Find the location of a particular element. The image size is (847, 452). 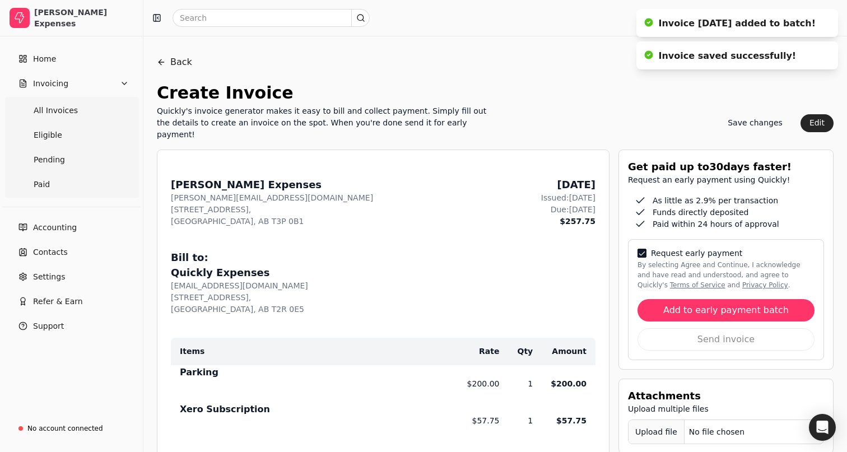

div: No account connected is located at coordinates (65, 428).